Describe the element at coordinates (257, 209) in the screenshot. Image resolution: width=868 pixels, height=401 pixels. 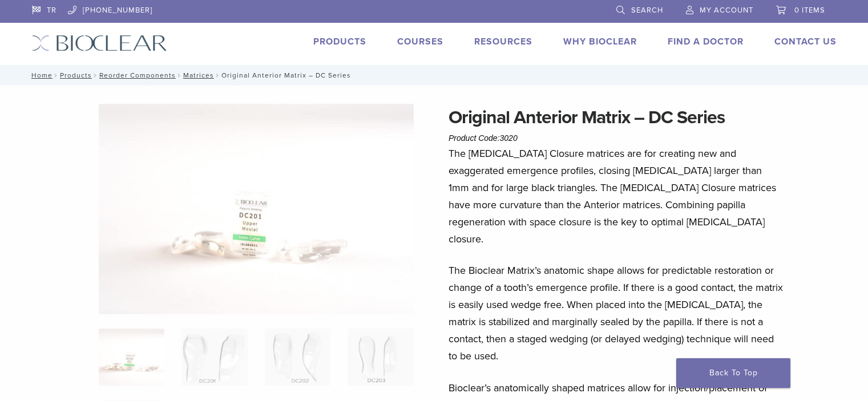
I see `img: Anterior Original DC Series Matrices` at that location.